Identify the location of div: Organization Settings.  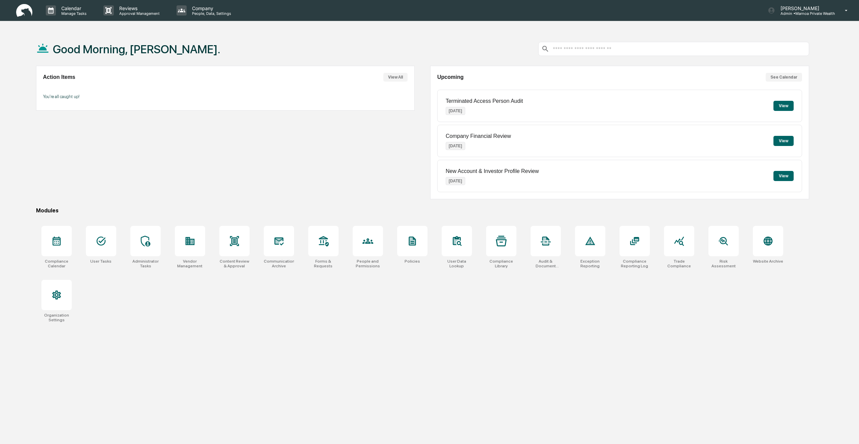
(57, 317).